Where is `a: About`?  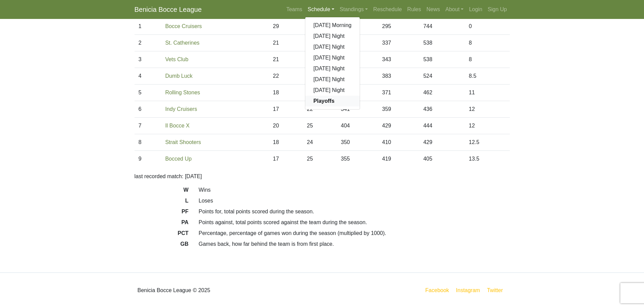 a: About is located at coordinates (455, 10).